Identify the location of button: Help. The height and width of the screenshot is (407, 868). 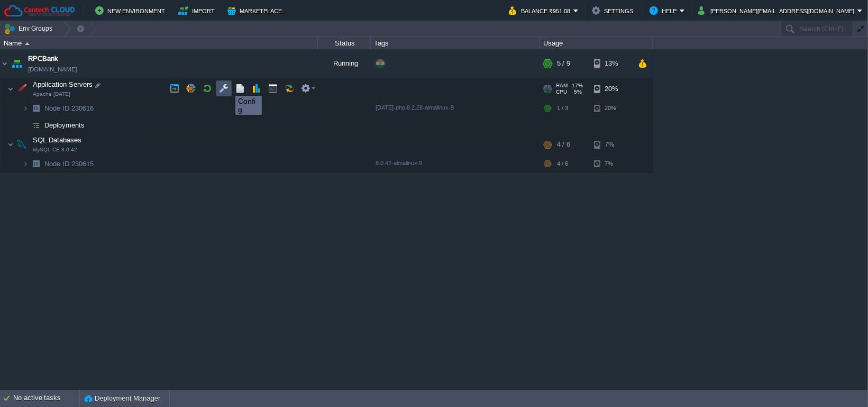
(664, 11).